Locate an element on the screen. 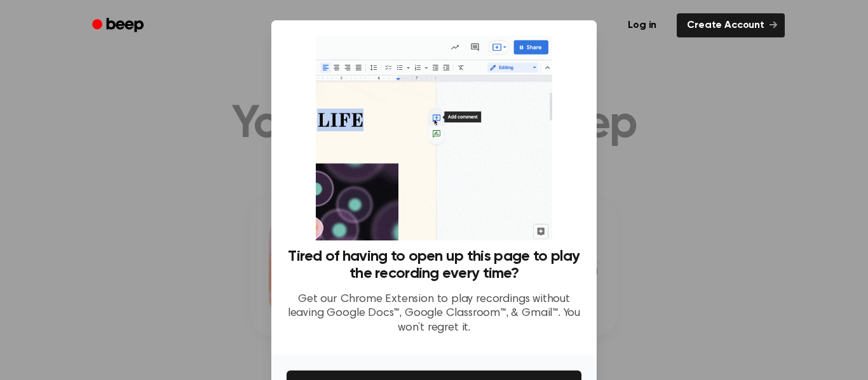 The width and height of the screenshot is (868, 380). p: Get our Chrome Extension to play recordings without leaving Google Docs™, Google Classroom™, & Gm... is located at coordinates (434, 314).